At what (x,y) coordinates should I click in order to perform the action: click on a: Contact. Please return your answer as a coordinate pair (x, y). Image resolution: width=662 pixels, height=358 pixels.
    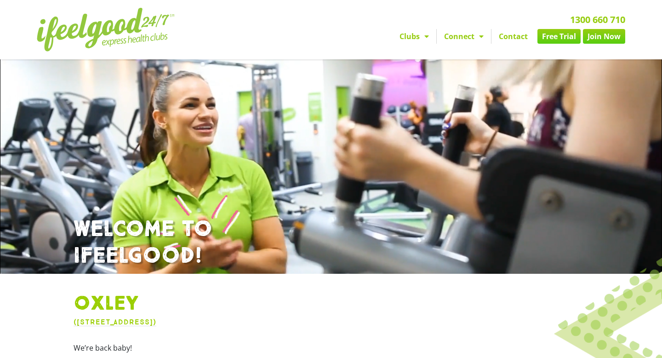
    Looking at the image, I should click on (513, 36).